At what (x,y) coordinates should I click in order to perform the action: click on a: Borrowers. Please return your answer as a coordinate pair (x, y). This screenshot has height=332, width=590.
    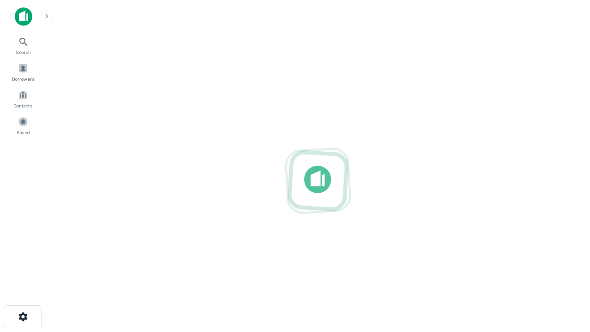
    Looking at the image, I should click on (23, 72).